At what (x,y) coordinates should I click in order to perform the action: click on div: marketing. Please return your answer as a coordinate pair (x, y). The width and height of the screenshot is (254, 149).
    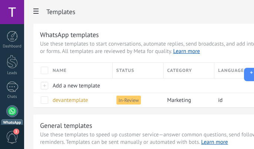
    Looking at the image, I should click on (187, 100).